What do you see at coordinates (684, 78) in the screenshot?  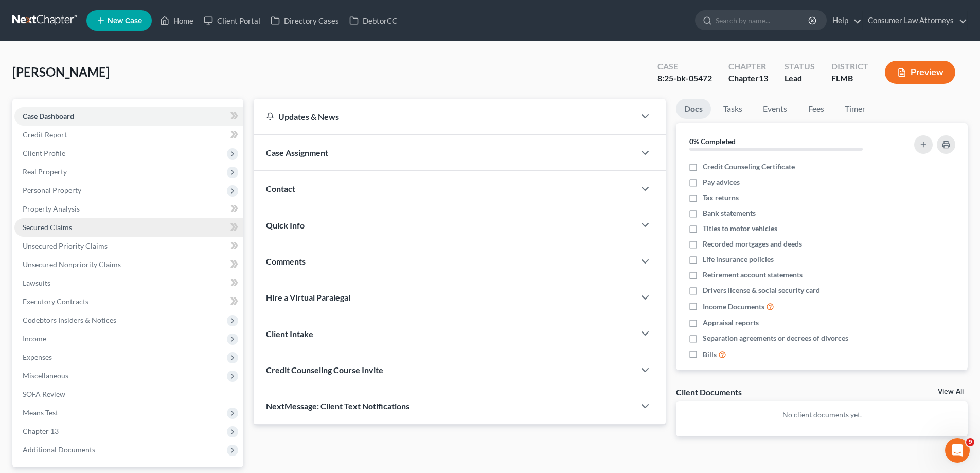 I see `div: 8:25-bk-05472` at bounding box center [684, 78].